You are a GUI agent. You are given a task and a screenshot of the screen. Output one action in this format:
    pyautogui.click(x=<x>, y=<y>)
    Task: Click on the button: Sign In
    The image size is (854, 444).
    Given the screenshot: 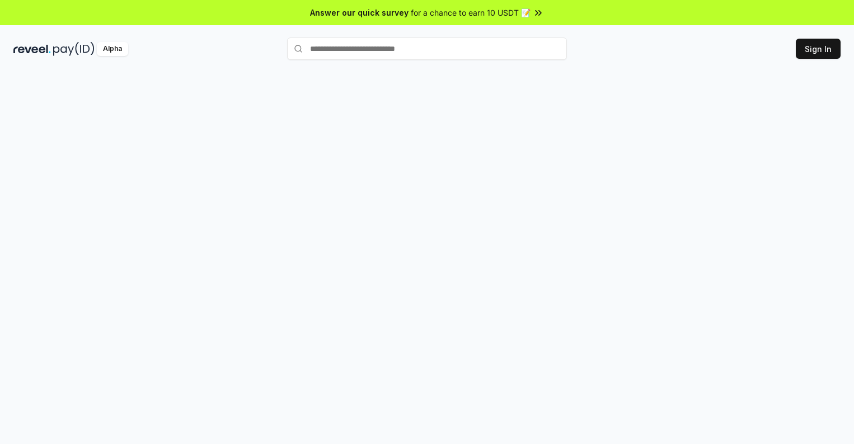 What is the action you would take?
    pyautogui.click(x=818, y=49)
    